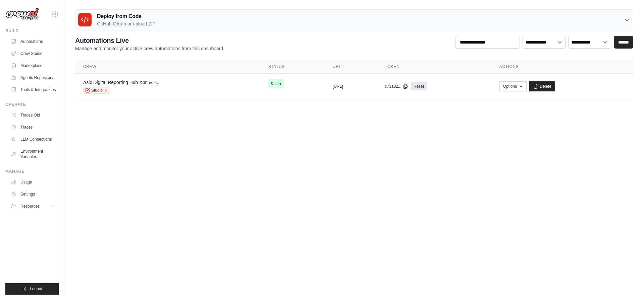  I want to click on h2: Automations Live, so click(149, 40).